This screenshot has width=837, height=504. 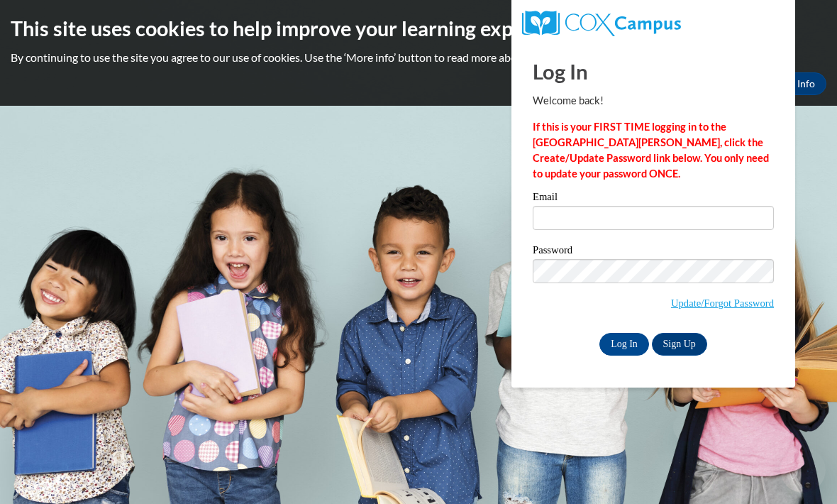 I want to click on a: Sign Up, so click(x=680, y=344).